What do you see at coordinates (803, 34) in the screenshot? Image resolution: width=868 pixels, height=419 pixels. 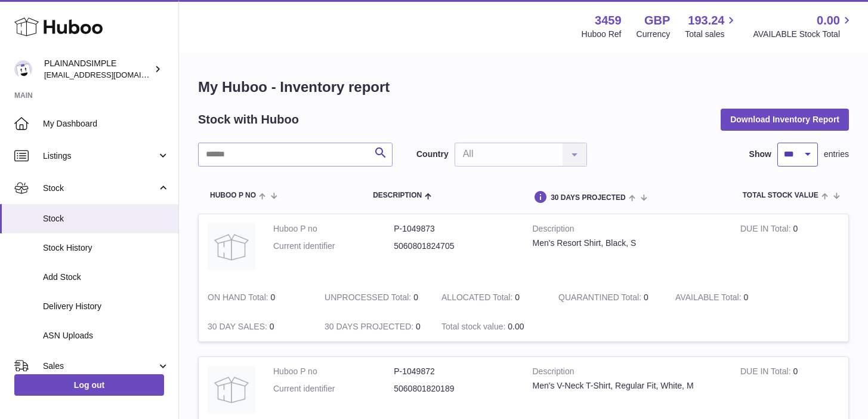 I see `span: AVAILABLE Stock Total` at bounding box center [803, 34].